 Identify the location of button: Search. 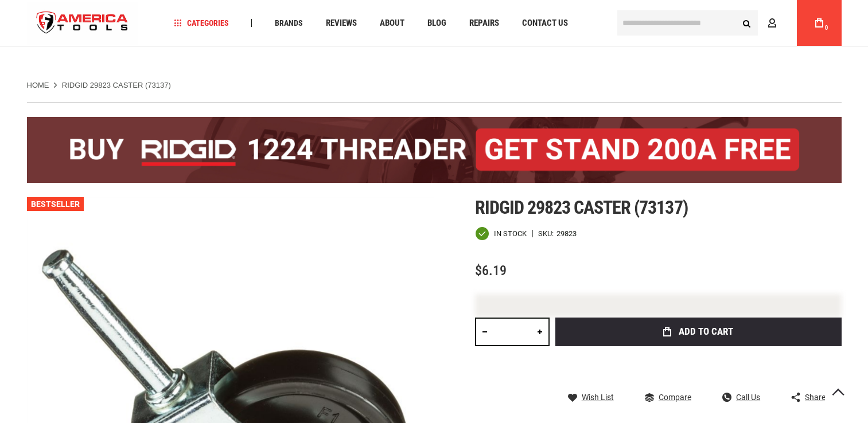
(747, 23).